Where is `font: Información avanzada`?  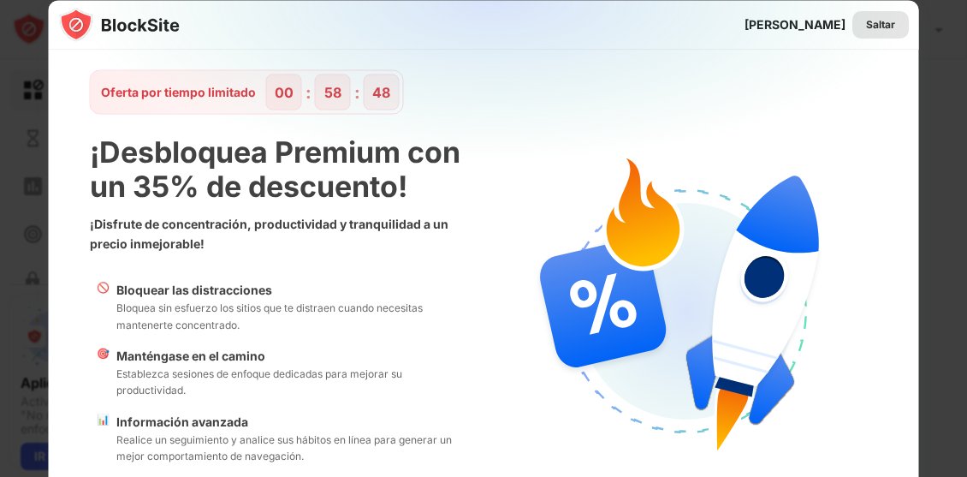
font: Información avanzada is located at coordinates (182, 420).